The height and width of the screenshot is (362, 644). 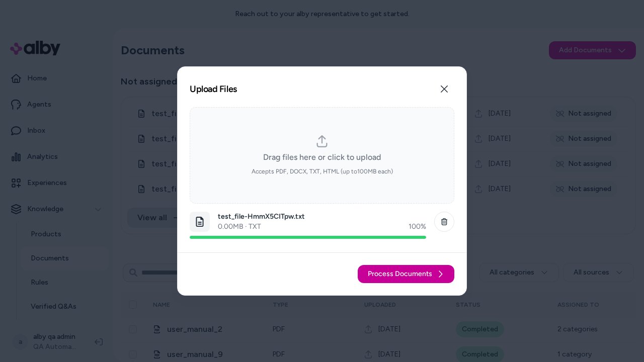 I want to click on span: Process Documents, so click(x=400, y=274).